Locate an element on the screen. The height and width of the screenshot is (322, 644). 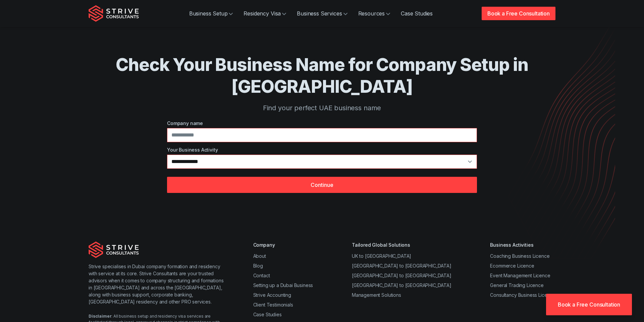
a: Setting up a Dubai Business is located at coordinates (283, 284).